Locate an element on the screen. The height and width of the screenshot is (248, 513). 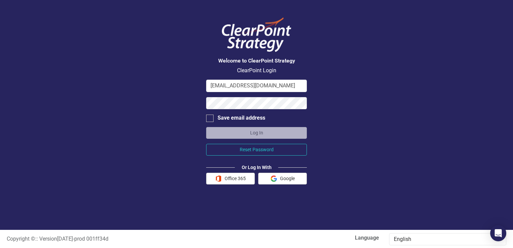
div: Or Log In With is located at coordinates (256, 167).